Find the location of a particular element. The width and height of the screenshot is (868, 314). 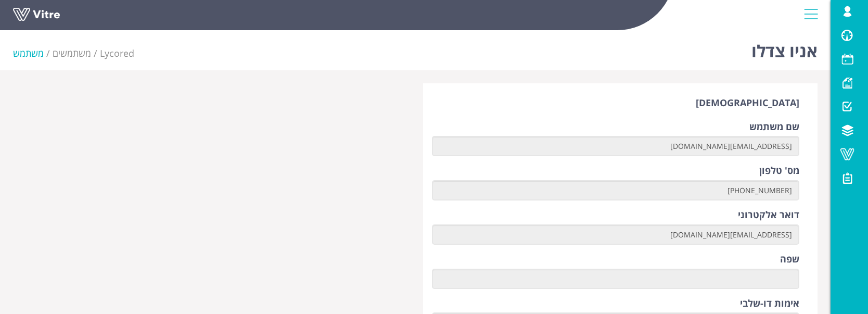

label: אימות דו-שלבי is located at coordinates (769, 304).